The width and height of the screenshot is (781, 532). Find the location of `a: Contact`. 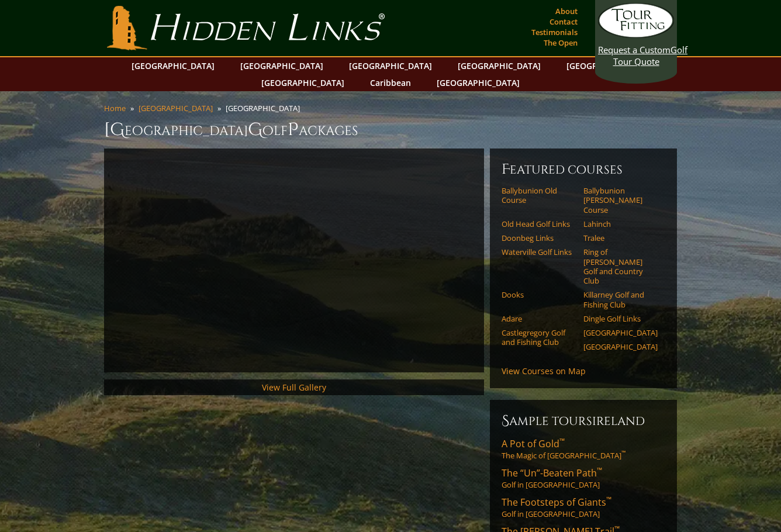

a: Contact is located at coordinates (564, 22).